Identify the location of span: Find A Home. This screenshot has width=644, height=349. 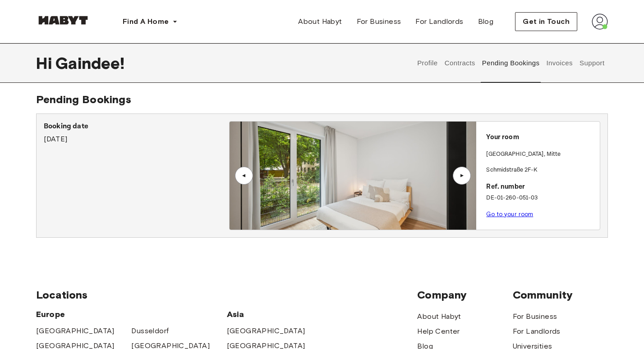
(145, 22).